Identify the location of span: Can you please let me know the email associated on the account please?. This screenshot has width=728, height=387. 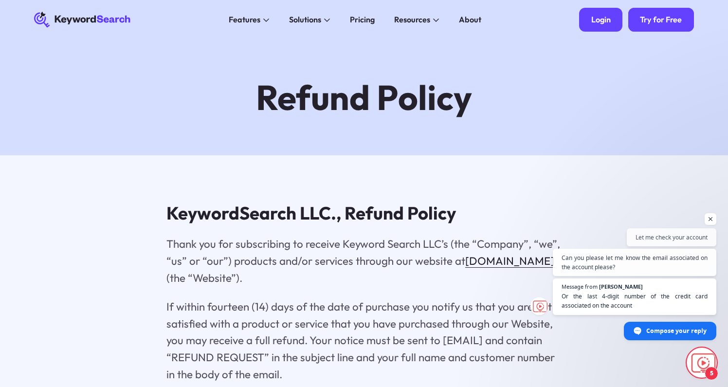
(634, 262).